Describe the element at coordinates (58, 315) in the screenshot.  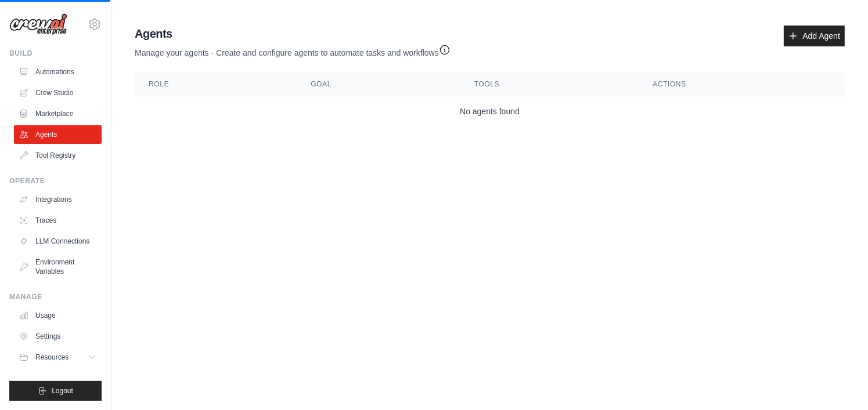
I see `a: Usage` at that location.